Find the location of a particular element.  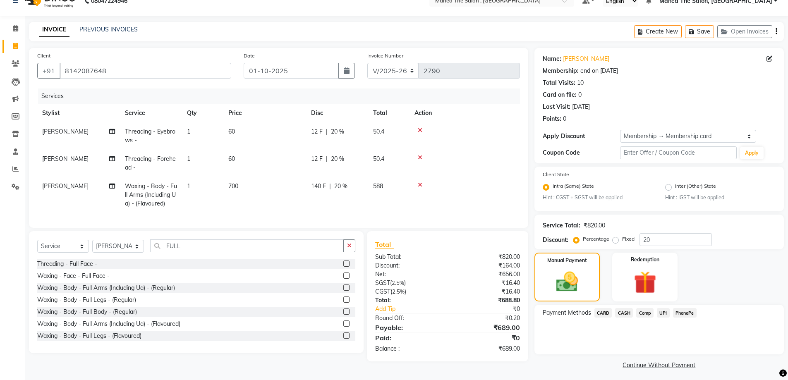

label: Date is located at coordinates (249, 56).